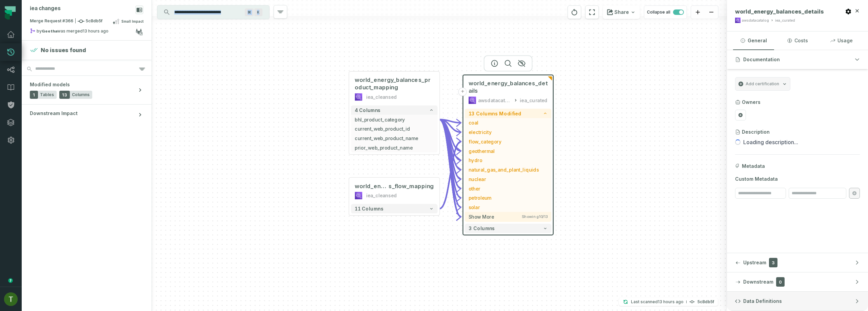 The image size is (868, 311). What do you see at coordinates (83, 32) in the screenshot?
I see `div: by was merged` at bounding box center [83, 32].